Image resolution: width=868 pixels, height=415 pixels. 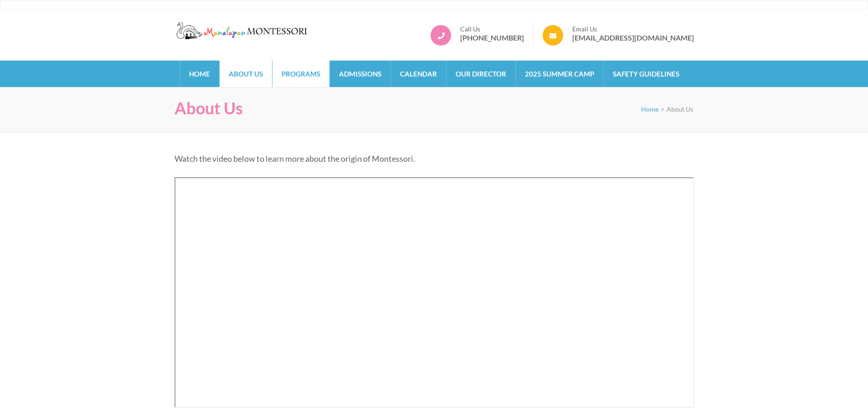 What do you see at coordinates (633, 29) in the screenshot?
I see `span: Email Us` at bounding box center [633, 29].